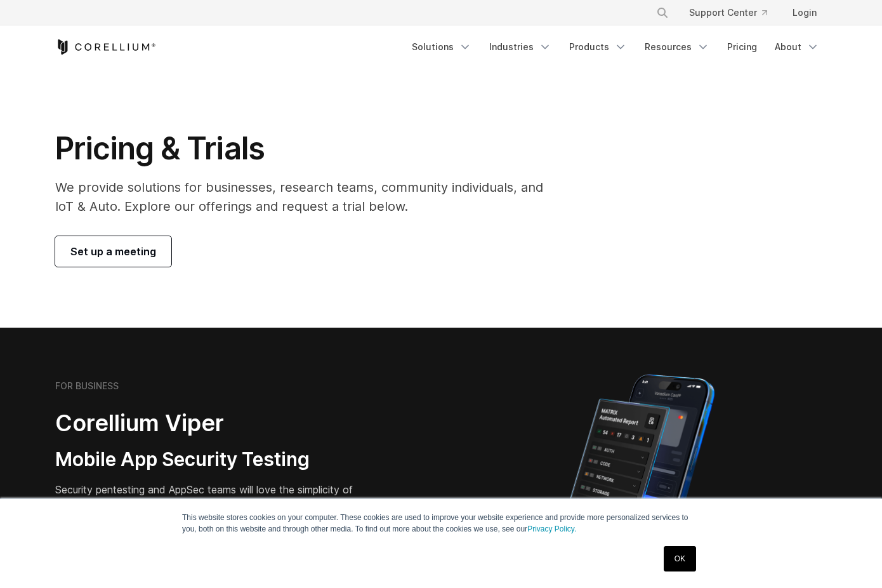 Image resolution: width=882 pixels, height=588 pixels. Describe the element at coordinates (742, 47) in the screenshot. I see `a: Pricing` at that location.